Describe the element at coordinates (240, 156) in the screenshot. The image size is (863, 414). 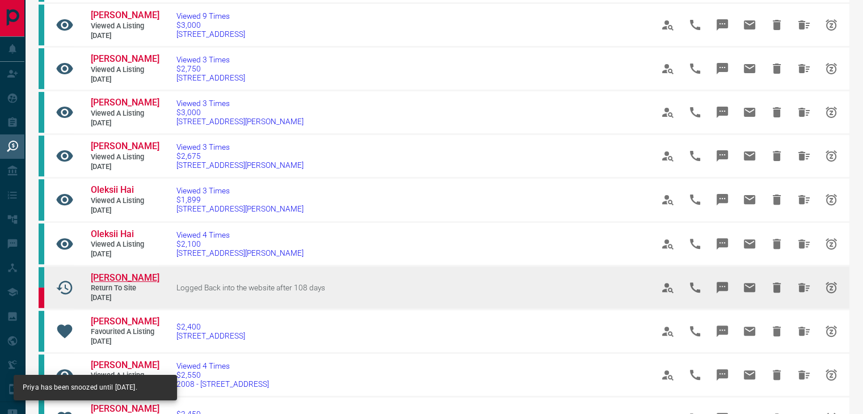
I see `span: $2,675` at that location.